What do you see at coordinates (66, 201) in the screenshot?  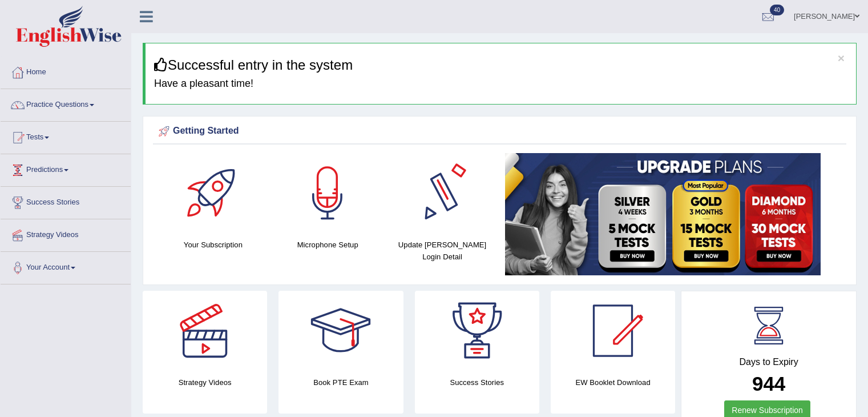 I see `a: Success Stories` at bounding box center [66, 201].